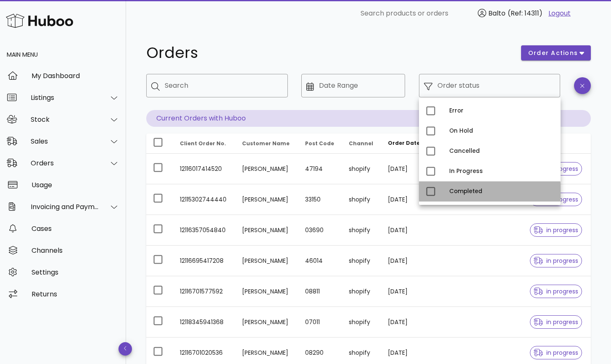  I want to click on img: Huboo Logo, so click(39, 21).